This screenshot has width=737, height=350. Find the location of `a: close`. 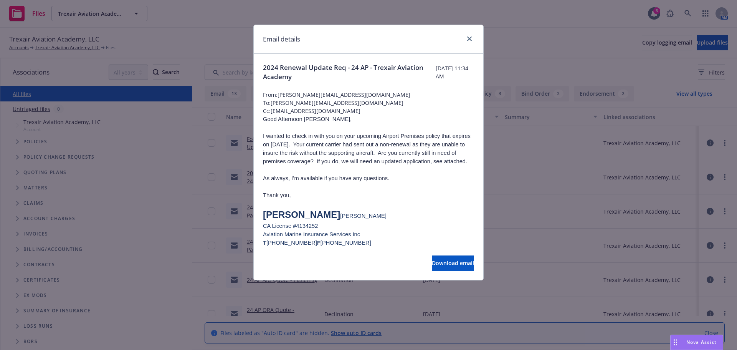

a: close is located at coordinates (470, 39).